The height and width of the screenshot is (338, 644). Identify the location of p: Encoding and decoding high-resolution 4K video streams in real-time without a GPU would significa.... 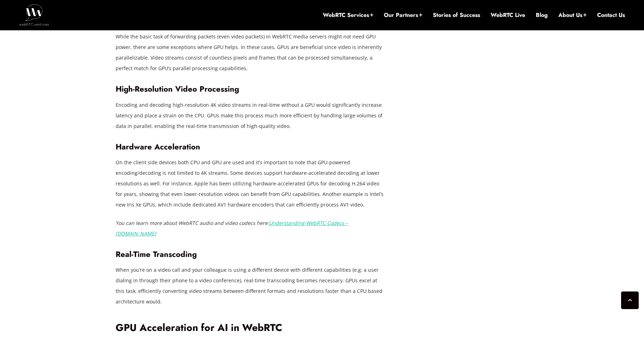
(251, 116).